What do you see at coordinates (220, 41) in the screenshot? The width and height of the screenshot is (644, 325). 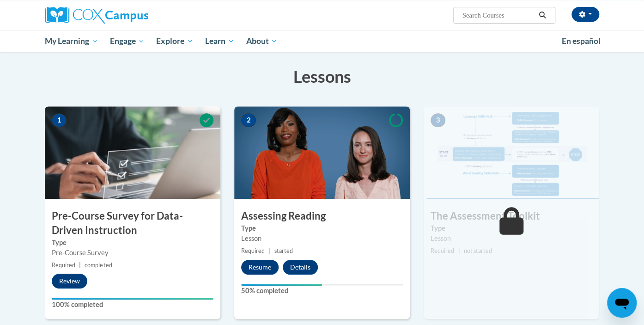 I see `a: Learn` at bounding box center [220, 41].